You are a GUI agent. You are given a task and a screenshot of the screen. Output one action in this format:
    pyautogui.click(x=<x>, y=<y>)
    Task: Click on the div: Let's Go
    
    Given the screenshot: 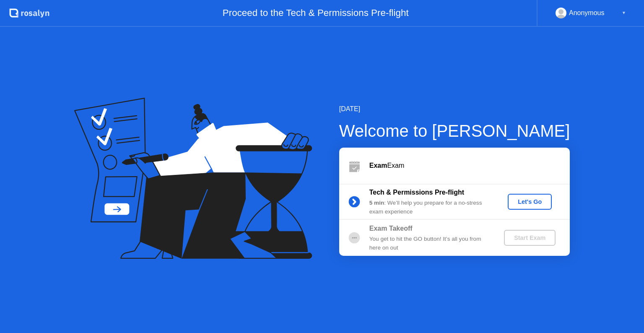 What is the action you would take?
    pyautogui.click(x=530, y=202)
    